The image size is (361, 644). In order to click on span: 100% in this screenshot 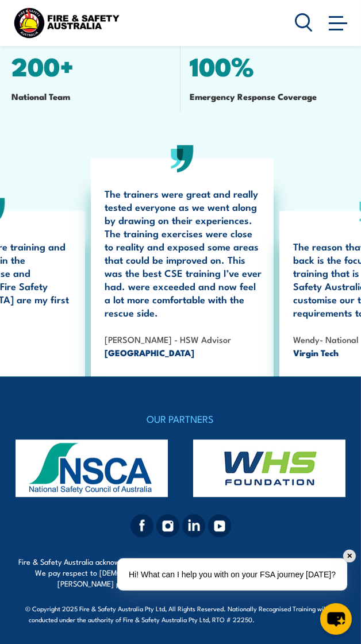, I will do `click(221, 65)`.